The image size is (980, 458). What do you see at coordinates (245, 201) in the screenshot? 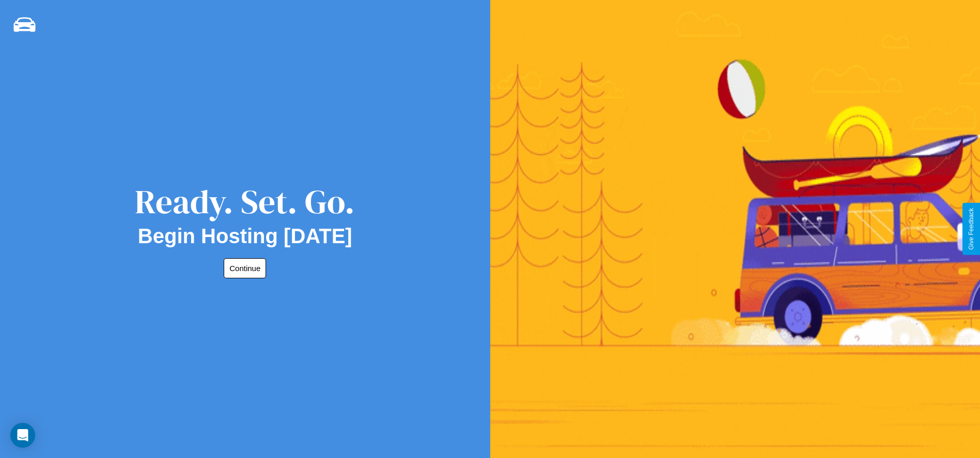
I see `div: Ready. Set. Go.` at bounding box center [245, 201].